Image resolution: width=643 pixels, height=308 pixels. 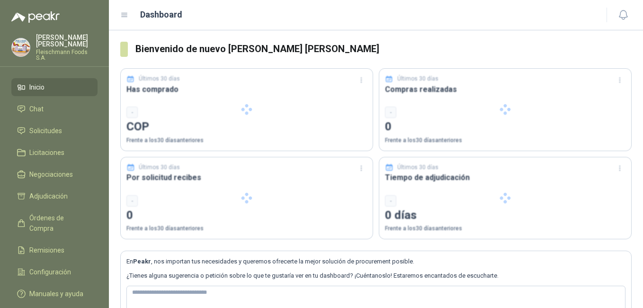 I want to click on a: Negociaciones, so click(x=54, y=174).